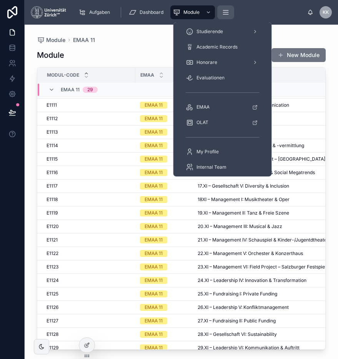  I want to click on span: My Profile, so click(208, 152).